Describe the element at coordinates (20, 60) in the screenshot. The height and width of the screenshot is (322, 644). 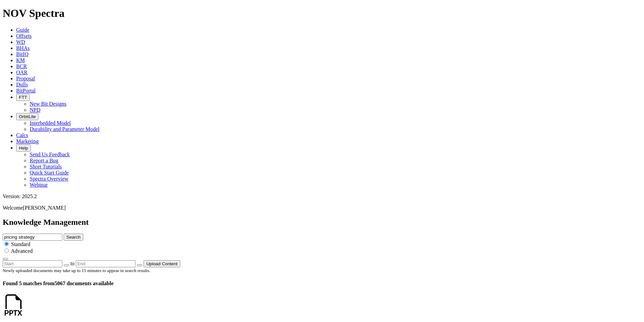
I see `a: KM` at that location.